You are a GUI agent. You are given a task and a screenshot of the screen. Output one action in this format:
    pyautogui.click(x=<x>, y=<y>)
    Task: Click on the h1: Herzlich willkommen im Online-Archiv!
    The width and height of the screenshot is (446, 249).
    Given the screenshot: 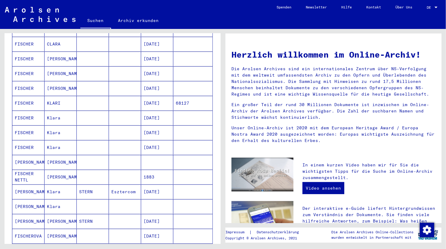 What is the action you would take?
    pyautogui.click(x=333, y=54)
    